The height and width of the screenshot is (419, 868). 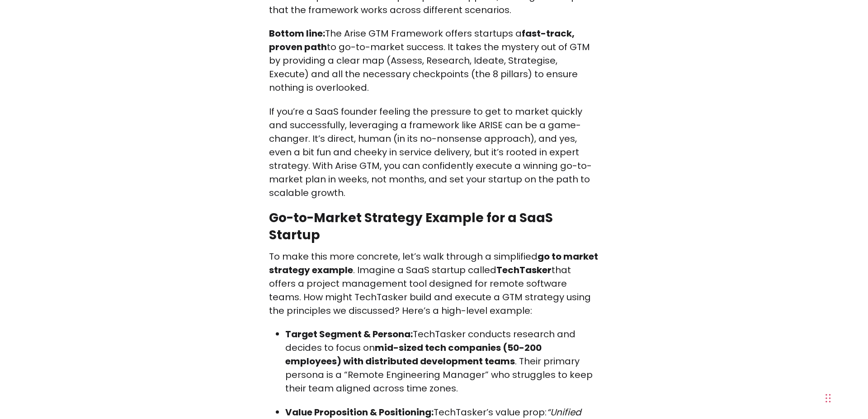 I want to click on p: TechTasker conducts research and decides to focus on . Their primary persona is a “Remote Enginee..., so click(x=442, y=361).